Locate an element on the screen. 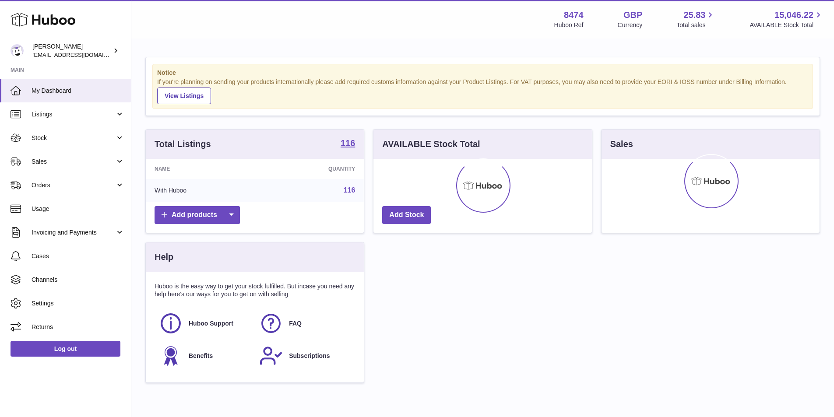  strong: GBP is located at coordinates (632, 15).